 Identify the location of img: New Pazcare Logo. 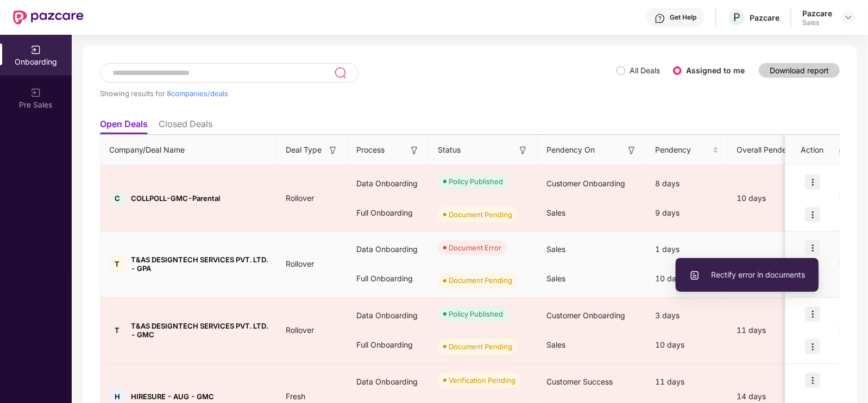
(49, 18).